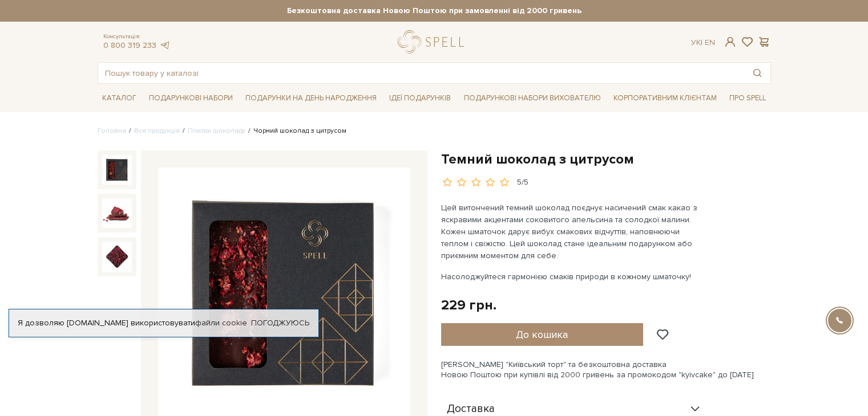  What do you see at coordinates (165, 45) in the screenshot?
I see `a: telegram` at bounding box center [165, 45].